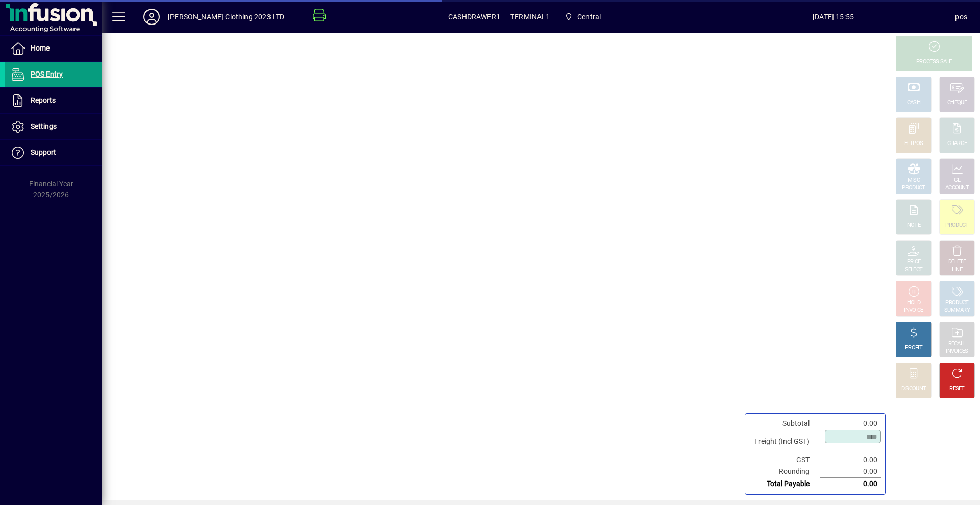 Image resolution: width=980 pixels, height=505 pixels. Describe the element at coordinates (957, 181) in the screenshot. I see `div: GL` at that location.